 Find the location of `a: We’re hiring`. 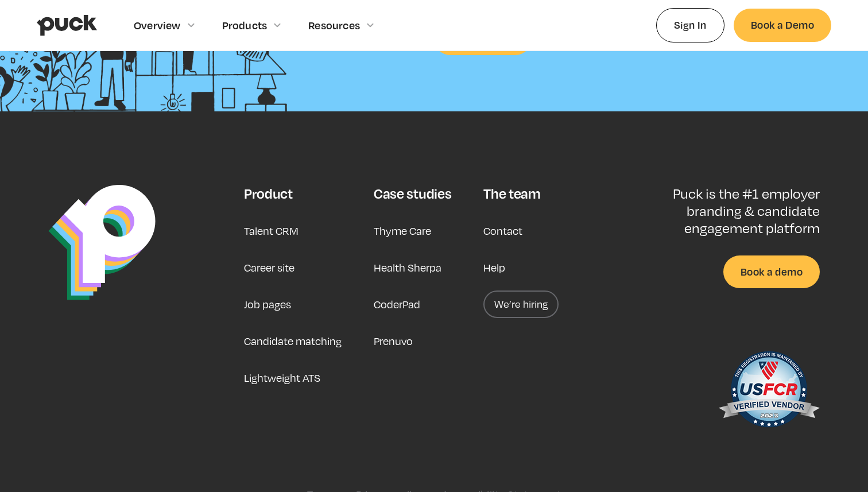

a: We’re hiring is located at coordinates (521, 305).